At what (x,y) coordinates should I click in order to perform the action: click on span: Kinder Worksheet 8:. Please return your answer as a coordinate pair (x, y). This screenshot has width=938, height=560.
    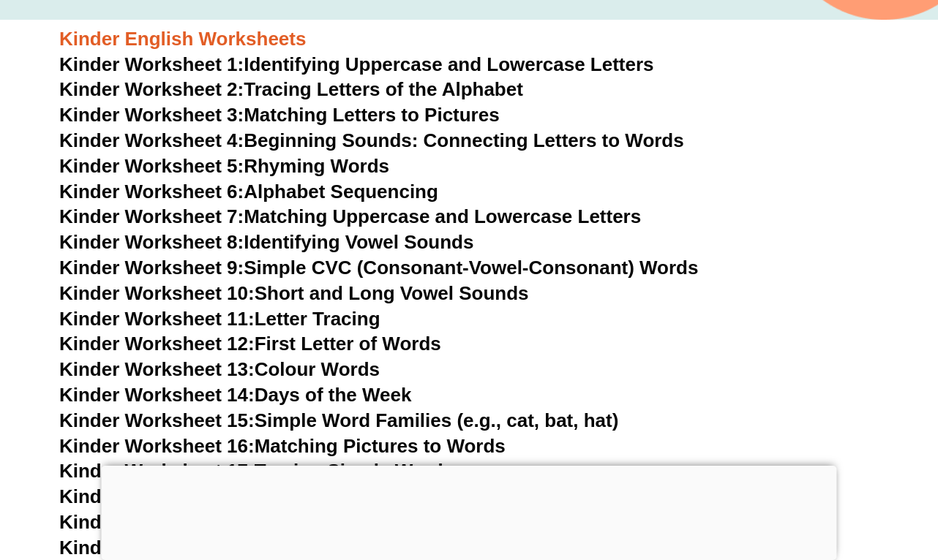
    Looking at the image, I should click on (152, 242).